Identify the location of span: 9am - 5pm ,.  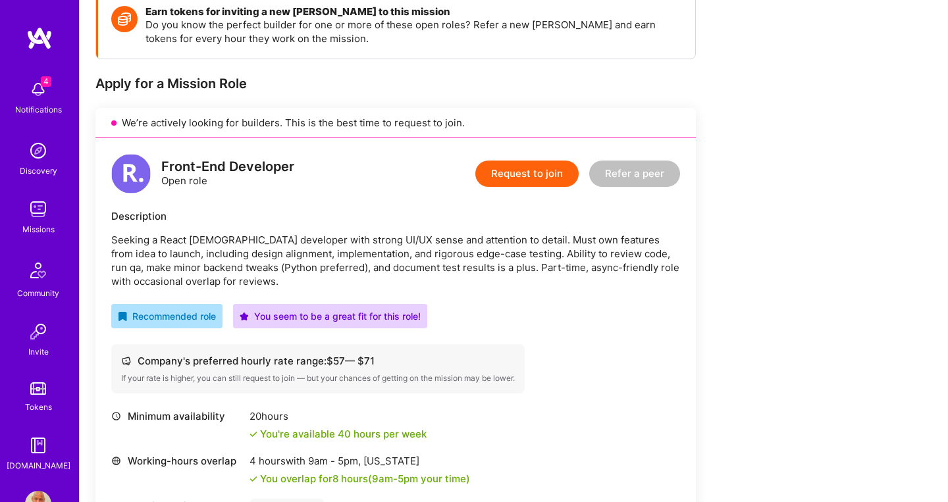
(334, 461).